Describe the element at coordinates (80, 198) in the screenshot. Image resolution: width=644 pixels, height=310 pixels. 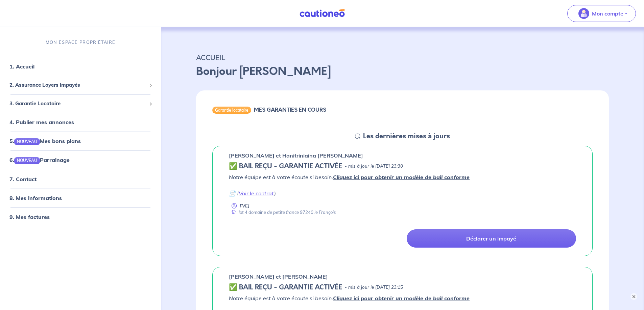
I see `div: 8. Mes informations` at that location.